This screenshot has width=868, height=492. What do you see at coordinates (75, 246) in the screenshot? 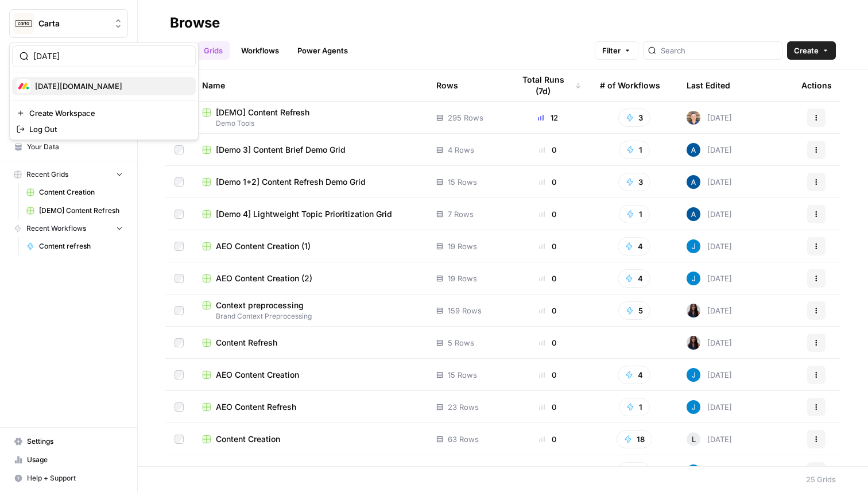
I see `a: Content refresh` at bounding box center [75, 246].